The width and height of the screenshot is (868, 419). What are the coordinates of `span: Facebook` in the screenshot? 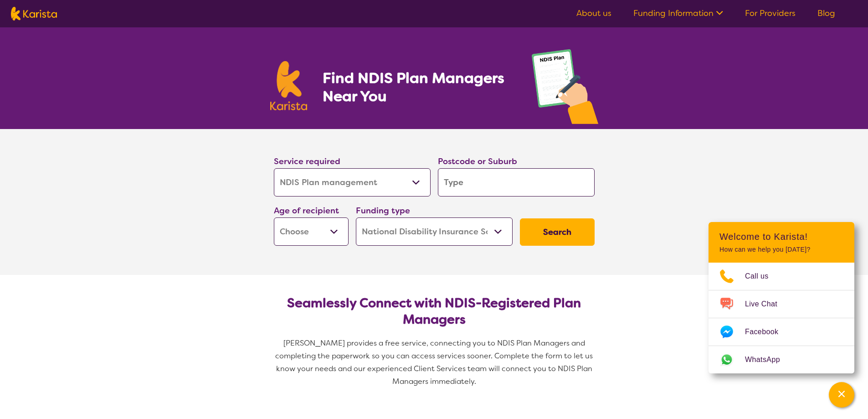 It's located at (767, 332).